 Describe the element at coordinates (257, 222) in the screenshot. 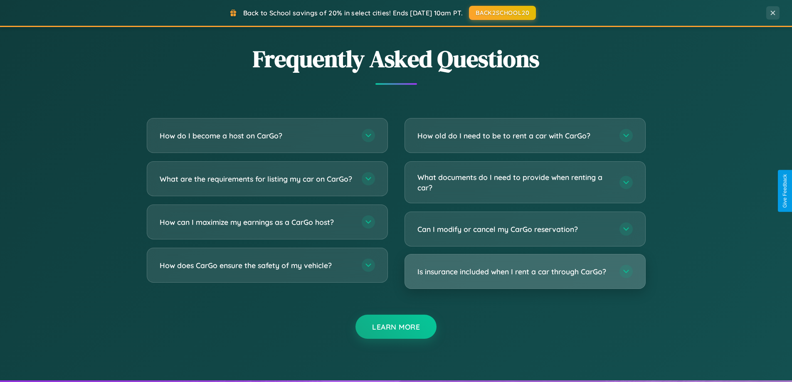

I see `h3: How can I maximize my earnings as a CarGo host?` at that location.